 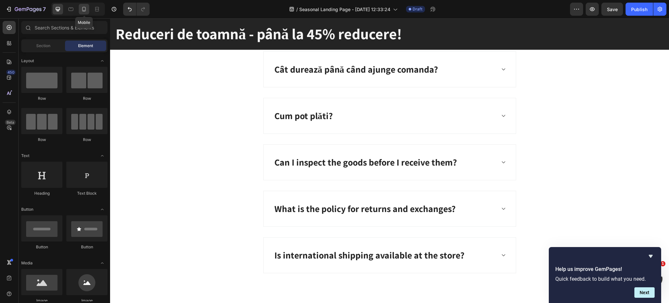 What do you see at coordinates (255, 190) in the screenshot?
I see `p: What is the policy for returns and exchanges?` at bounding box center [255, 190].